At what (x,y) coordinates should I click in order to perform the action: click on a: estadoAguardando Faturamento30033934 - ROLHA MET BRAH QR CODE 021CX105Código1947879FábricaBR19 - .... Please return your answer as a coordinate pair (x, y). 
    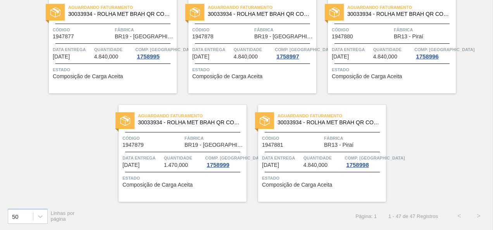
    Looking at the image, I should click on (177, 154).